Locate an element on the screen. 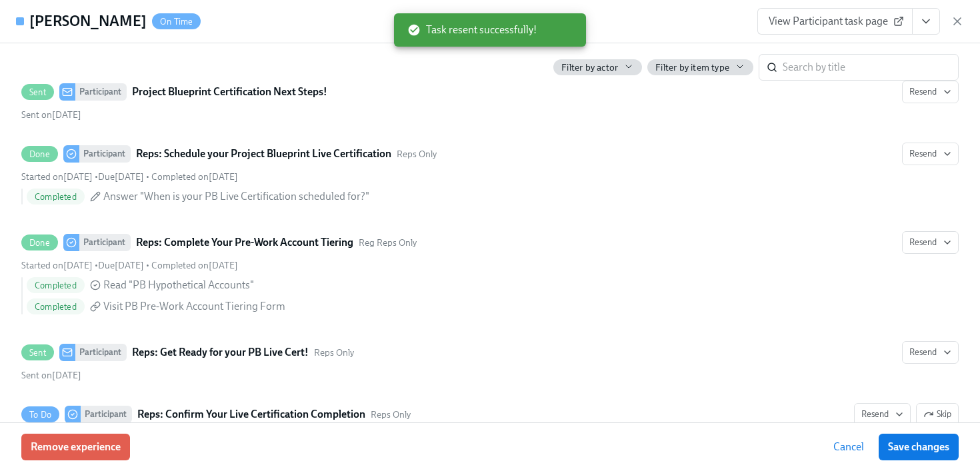  strong: Reps: Get Ready for your PB Live Cert! is located at coordinates (220, 352).